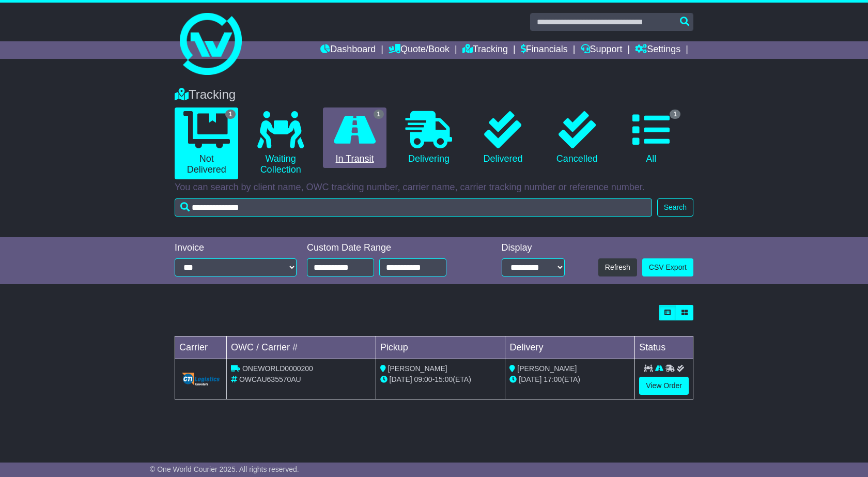 This screenshot has width=868, height=477. I want to click on img: GetCarrierServiceLogo, so click(201, 379).